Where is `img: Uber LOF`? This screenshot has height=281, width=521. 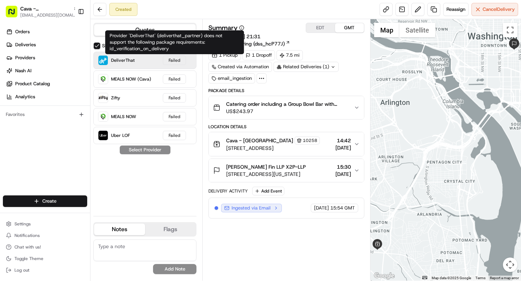 img: Uber LOF is located at coordinates (103, 136).